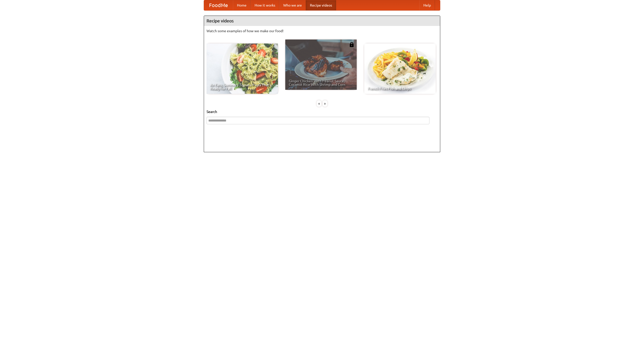 The image size is (644, 356). Describe the element at coordinates (322, 21) in the screenshot. I see `h4: Recipe videos` at that location.